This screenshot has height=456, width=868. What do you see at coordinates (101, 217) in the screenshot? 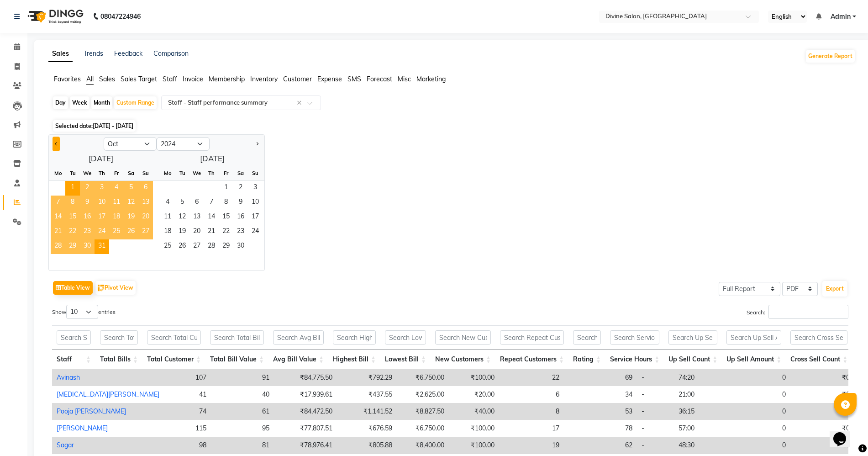
I see `span: 17` at bounding box center [101, 217].